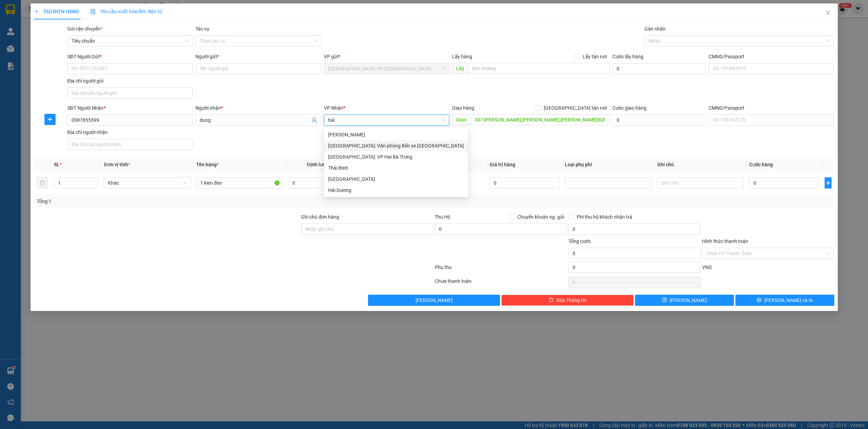 This screenshot has height=429, width=868. Describe the element at coordinates (724, 241) in the screenshot. I see `label: Hình thức thanh toán` at that location.